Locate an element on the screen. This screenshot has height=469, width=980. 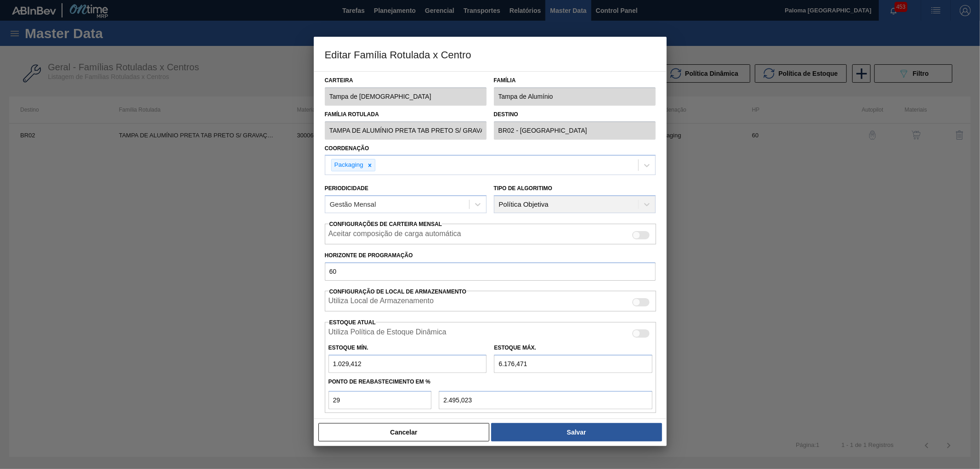
div: Packaging is located at coordinates (348, 165).